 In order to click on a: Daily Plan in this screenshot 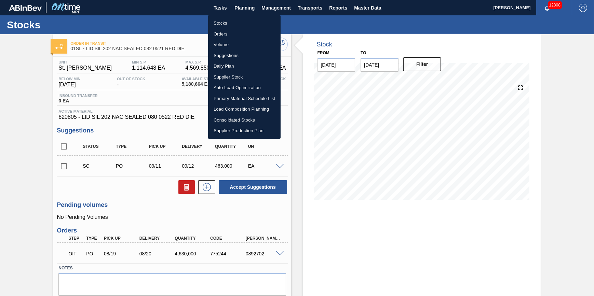, I will do `click(244, 66)`.